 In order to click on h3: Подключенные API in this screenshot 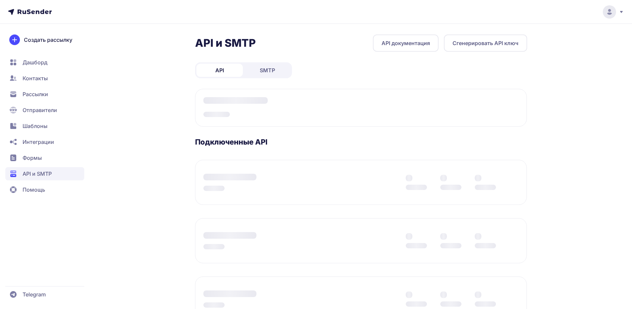, I will do `click(361, 142)`.